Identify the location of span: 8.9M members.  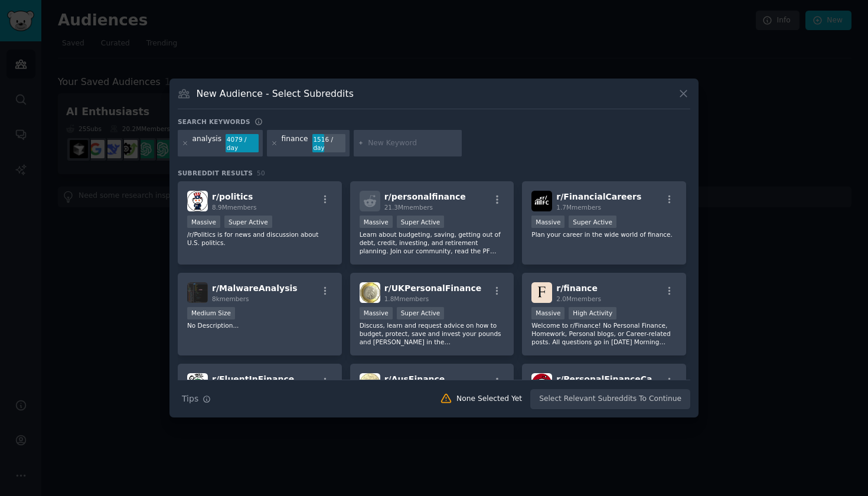
(235, 208).